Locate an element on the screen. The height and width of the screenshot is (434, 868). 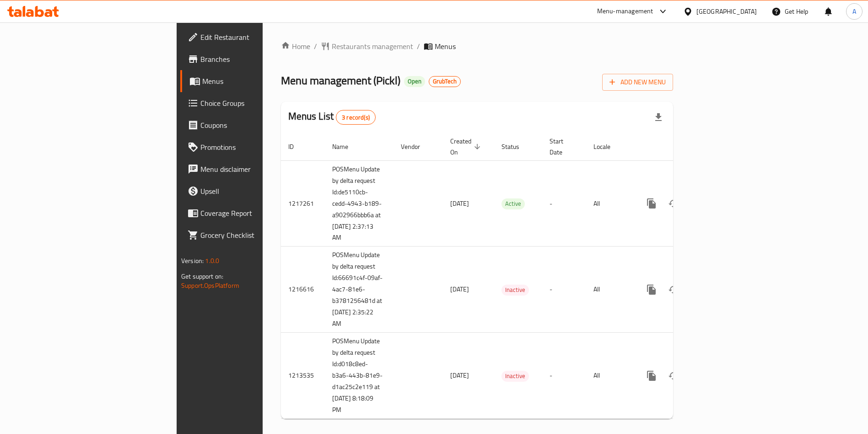
a: Support.OpsPlatform is located at coordinates (210, 285).